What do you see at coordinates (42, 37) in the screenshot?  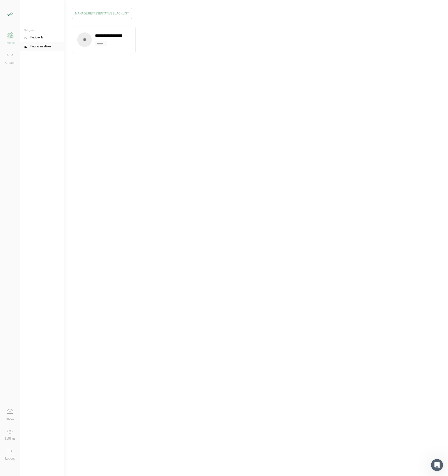 I see `a: Recipients` at bounding box center [42, 37].